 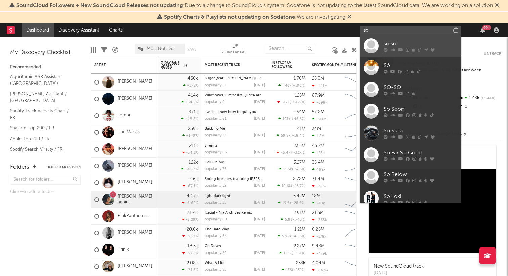 I want to click on a: Go Down, so click(x=213, y=247).